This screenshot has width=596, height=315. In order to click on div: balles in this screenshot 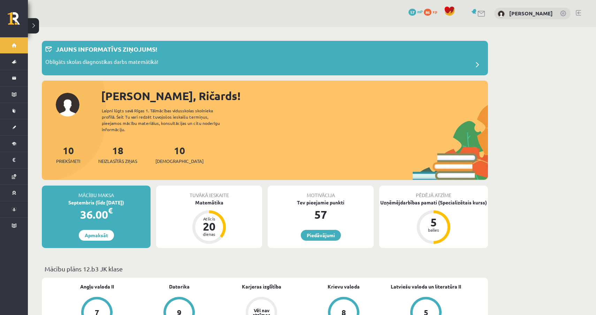, I will do `click(434, 230)`.